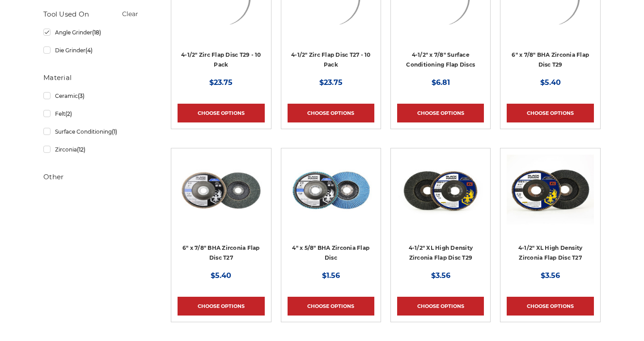 The width and height of the screenshot is (644, 341). I want to click on a: 4-1/2" XL High Density Zirconia Flap Disc T29, so click(440, 212).